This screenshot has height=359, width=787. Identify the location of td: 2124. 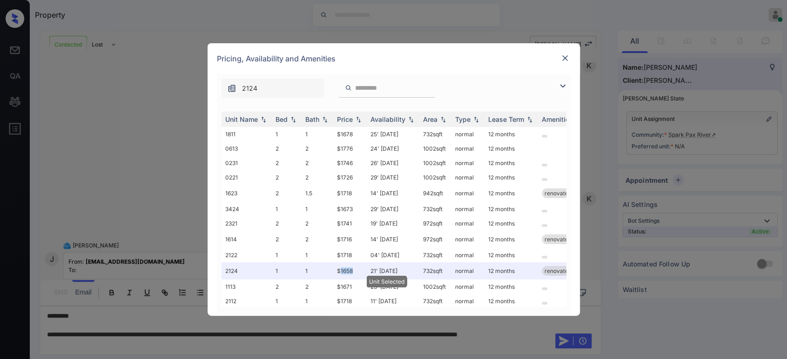
(247, 271).